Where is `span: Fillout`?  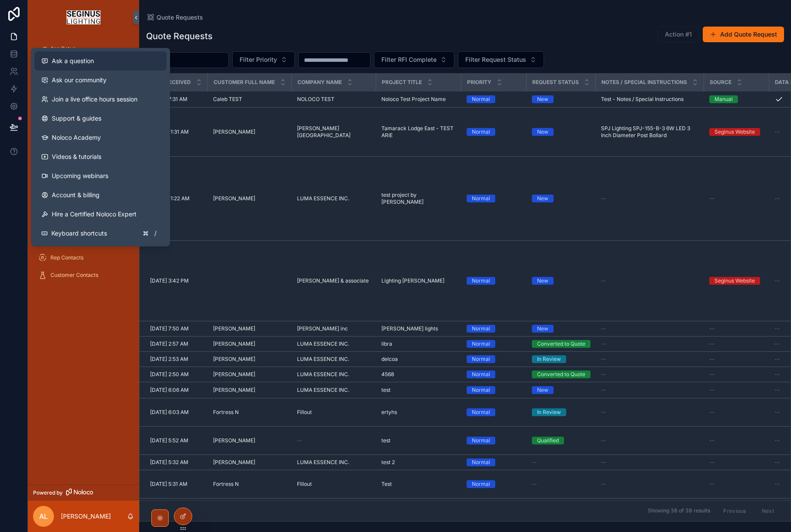
span: Fillout is located at coordinates (304, 412).